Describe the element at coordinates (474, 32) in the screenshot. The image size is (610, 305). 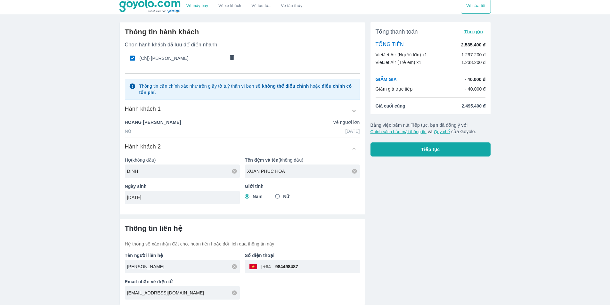
I see `button: Thu gọn` at that location.